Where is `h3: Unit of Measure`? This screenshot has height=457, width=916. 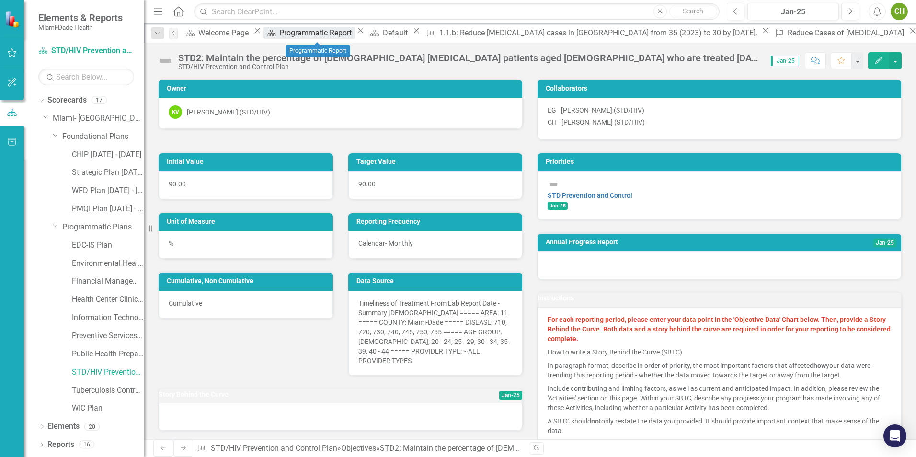 h3: Unit of Measure is located at coordinates (247, 221).